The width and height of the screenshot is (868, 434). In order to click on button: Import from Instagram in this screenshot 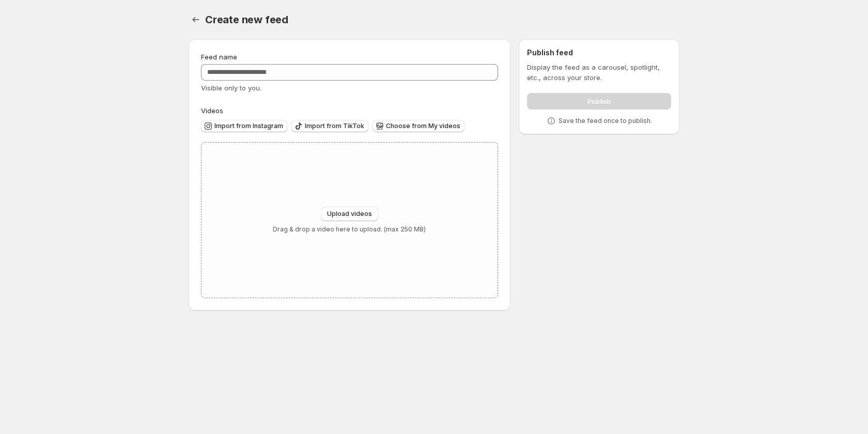, I will do `click(244, 126)`.